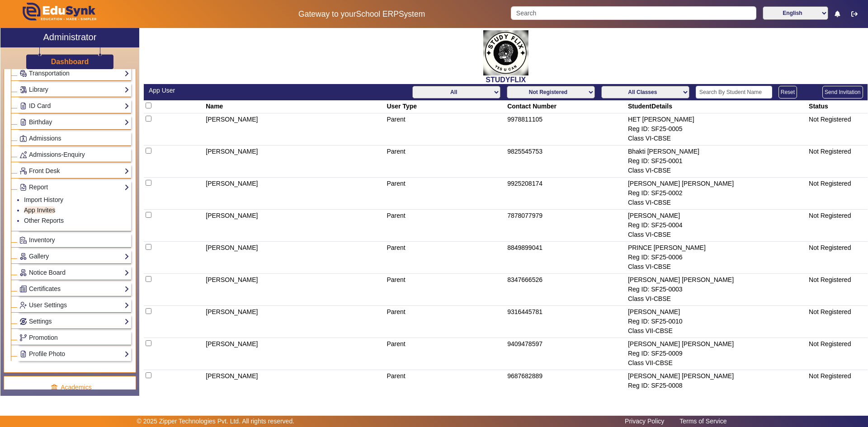  What do you see at coordinates (506, 53) in the screenshot?
I see `img: 71dce94a-bed6-4ff3-a9ed-96170f5a9cb7` at bounding box center [506, 53].